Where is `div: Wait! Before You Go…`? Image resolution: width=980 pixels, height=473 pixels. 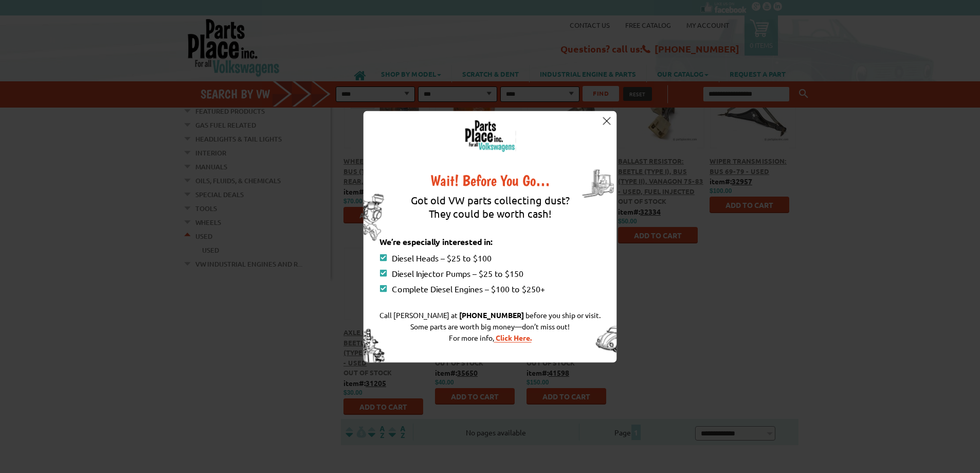
div: Wait! Before You Go… is located at coordinates (490, 180).